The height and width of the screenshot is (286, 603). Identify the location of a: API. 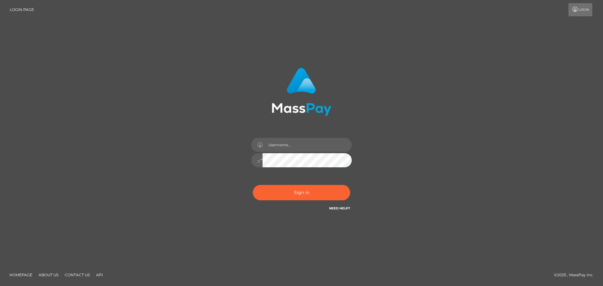
(100, 275).